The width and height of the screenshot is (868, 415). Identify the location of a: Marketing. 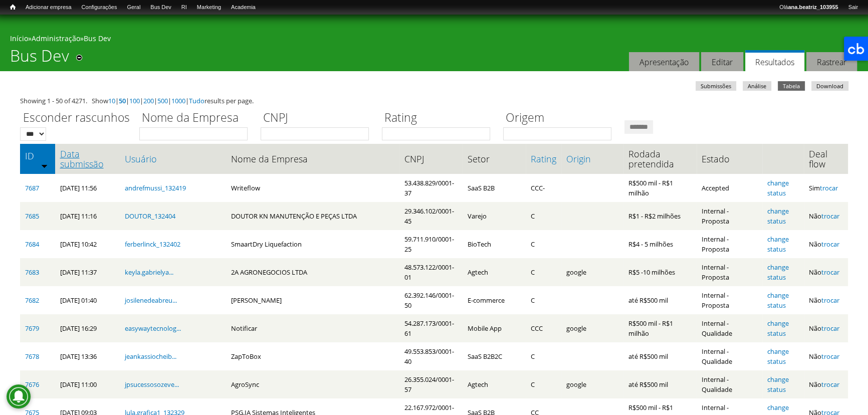
(209, 7).